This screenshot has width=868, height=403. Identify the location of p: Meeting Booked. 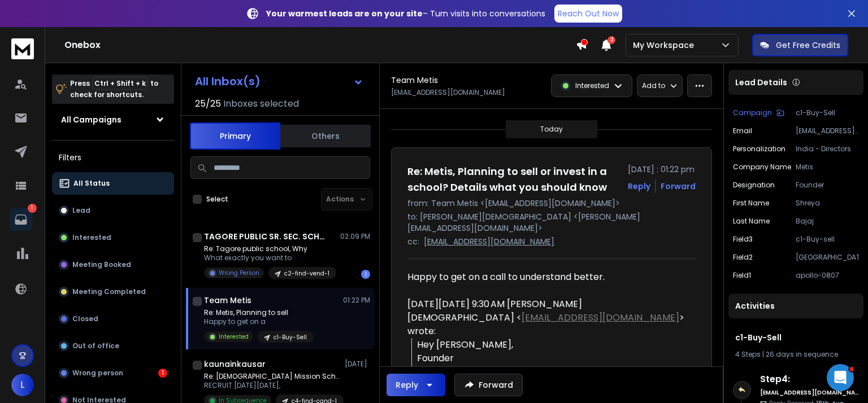
(102, 265).